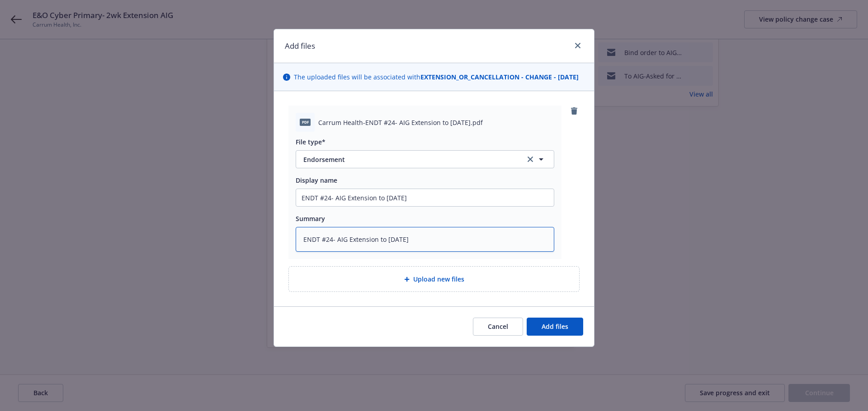 This screenshot has height=411, width=868. Describe the element at coordinates (439, 279) in the screenshot. I see `span: Upload new files` at that location.